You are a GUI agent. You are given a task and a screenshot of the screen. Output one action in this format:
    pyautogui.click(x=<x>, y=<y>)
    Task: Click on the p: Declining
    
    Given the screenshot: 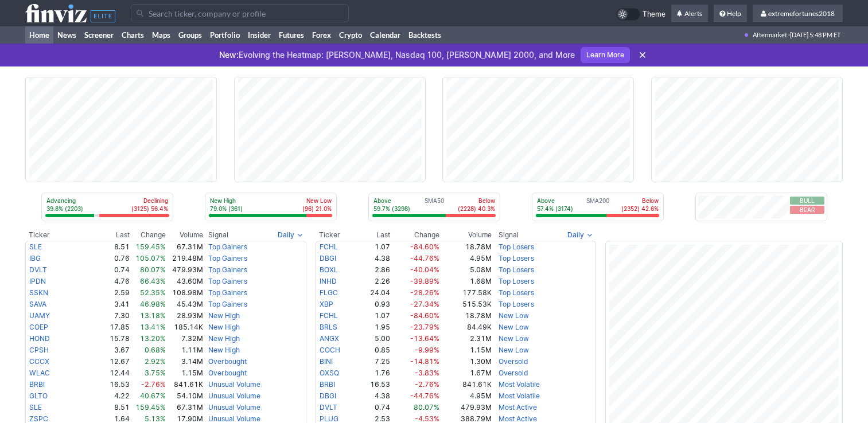 What is the action you would take?
    pyautogui.click(x=150, y=200)
    